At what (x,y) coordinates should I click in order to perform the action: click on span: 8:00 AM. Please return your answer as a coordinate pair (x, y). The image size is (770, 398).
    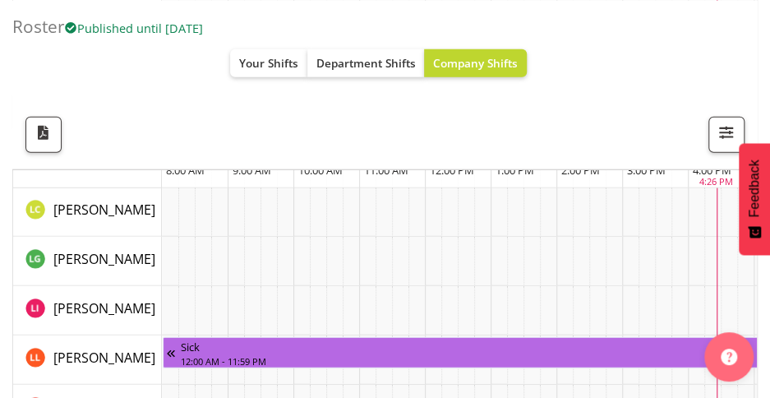
    Looking at the image, I should click on (185, 170).